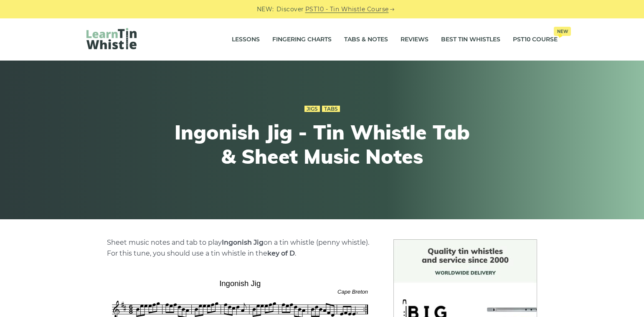 This screenshot has width=644, height=317. What do you see at coordinates (471, 40) in the screenshot?
I see `a: Best Tin Whistles` at bounding box center [471, 40].